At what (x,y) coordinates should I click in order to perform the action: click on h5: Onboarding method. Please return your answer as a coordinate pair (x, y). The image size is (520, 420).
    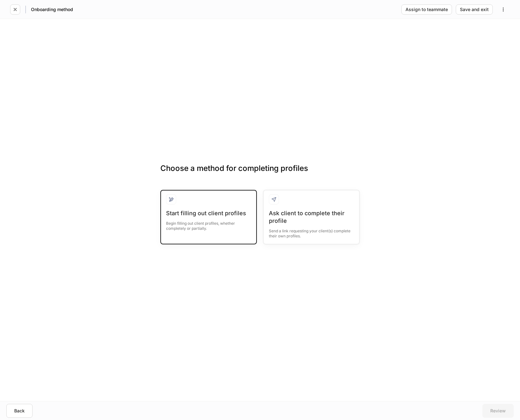
    Looking at the image, I should click on (52, 10).